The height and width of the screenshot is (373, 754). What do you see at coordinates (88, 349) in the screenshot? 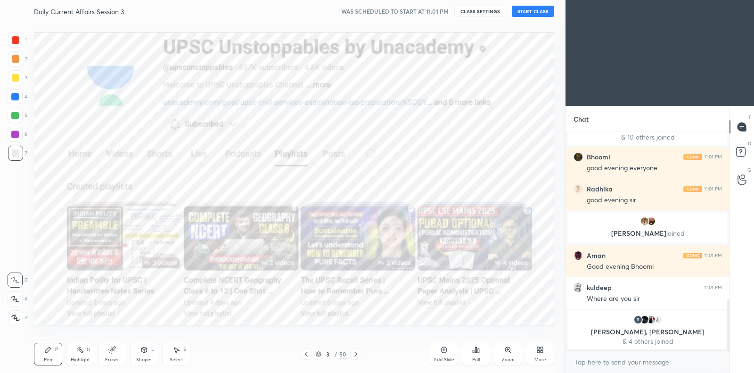
I see `div: H` at bounding box center [88, 349].